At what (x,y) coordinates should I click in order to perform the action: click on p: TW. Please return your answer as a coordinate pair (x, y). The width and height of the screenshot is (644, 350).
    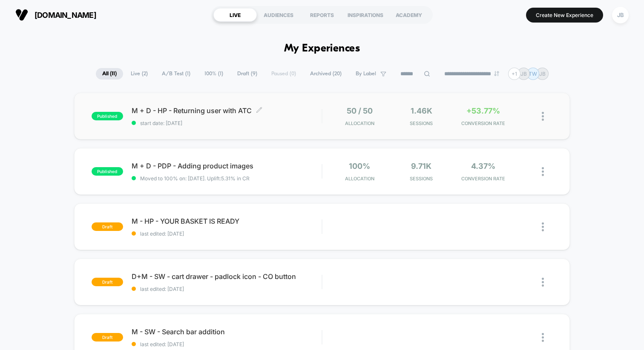
    Looking at the image, I should click on (533, 73).